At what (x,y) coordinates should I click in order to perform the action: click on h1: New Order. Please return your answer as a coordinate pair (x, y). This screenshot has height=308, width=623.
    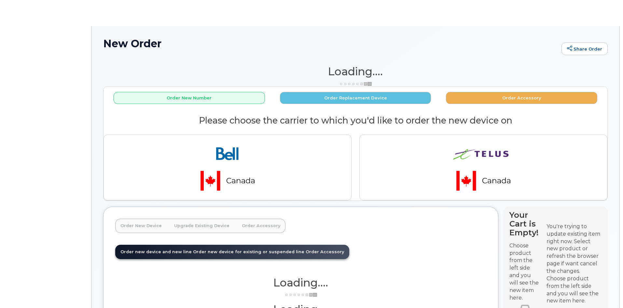
    Looking at the image, I should click on (331, 43).